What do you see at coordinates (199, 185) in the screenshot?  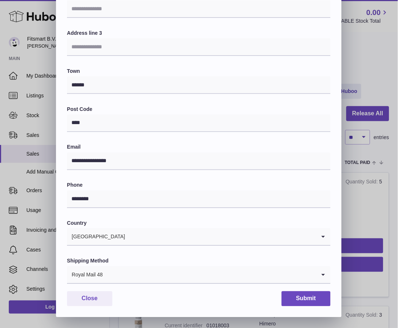 I see `label: Phone` at bounding box center [199, 185].